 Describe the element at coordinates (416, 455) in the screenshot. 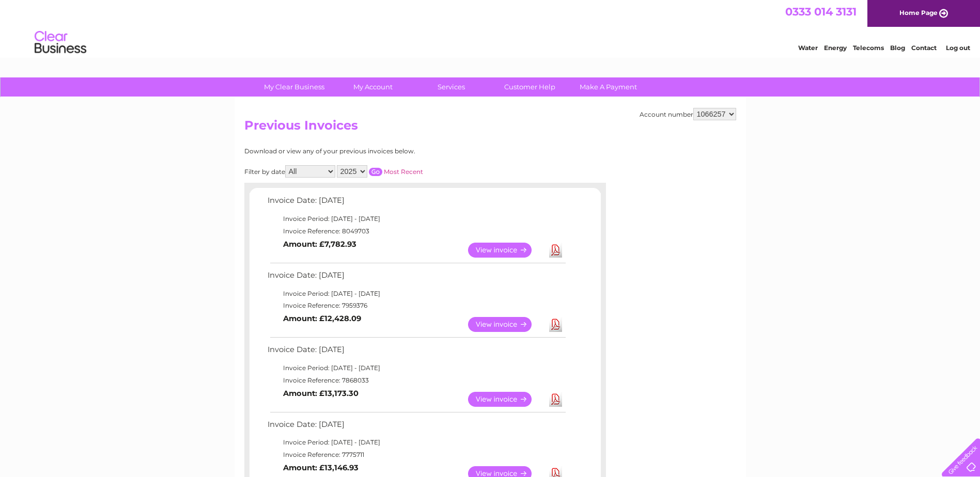

I see `td: Invoice Reference: 7775711` at that location.